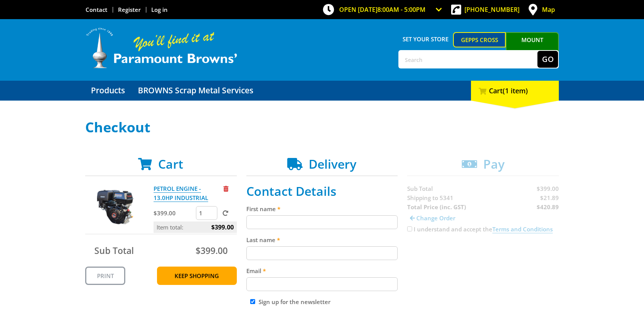  Describe the element at coordinates (426, 39) in the screenshot. I see `span: Set your store` at that location.